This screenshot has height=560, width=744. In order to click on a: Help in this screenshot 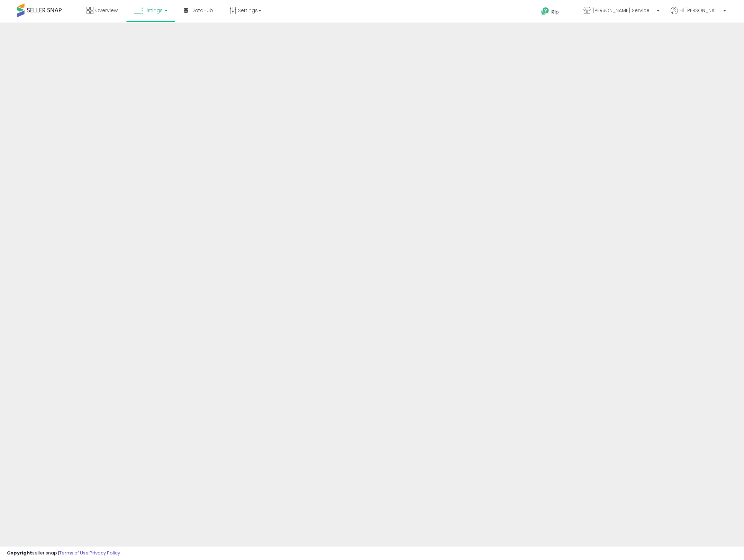, I will do `click(554, 12)`.